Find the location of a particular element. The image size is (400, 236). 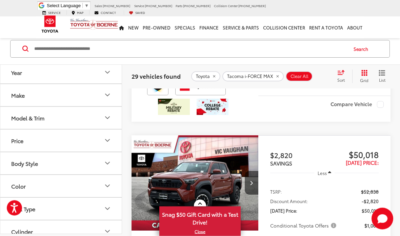

span: Discount Amount: is located at coordinates (289, 202).